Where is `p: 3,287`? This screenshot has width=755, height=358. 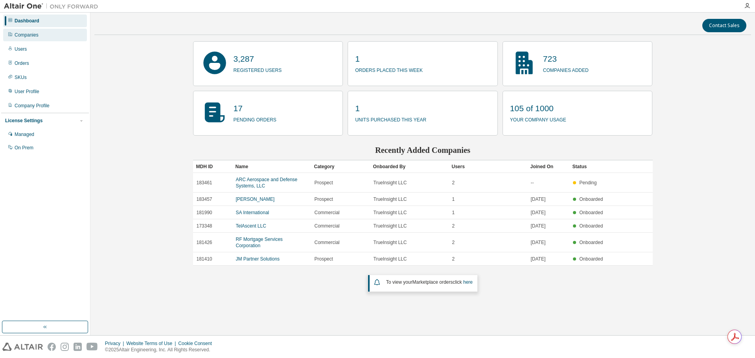 p: 3,287 is located at coordinates (258, 59).